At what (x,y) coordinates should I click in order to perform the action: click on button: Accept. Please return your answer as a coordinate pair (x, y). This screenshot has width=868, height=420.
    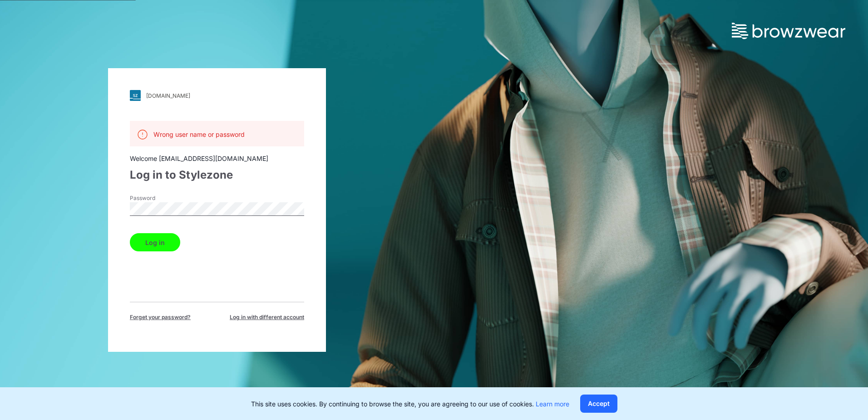
    Looking at the image, I should click on (599, 403).